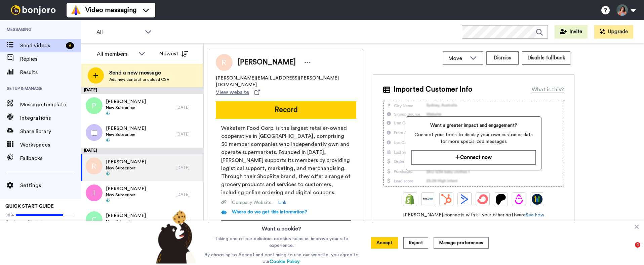  I want to click on img: Image of Ruben, so click(224, 62).